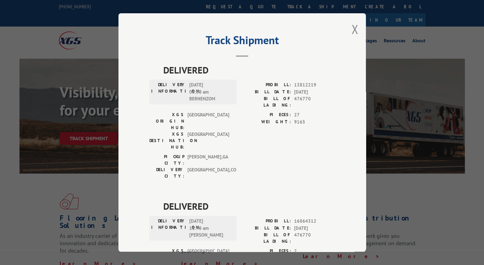 Image resolution: width=484 pixels, height=265 pixels. I want to click on label: DELIVERY CITY:, so click(167, 173).